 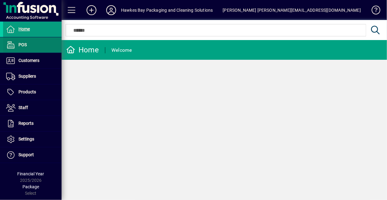 What do you see at coordinates (26, 123) in the screenshot?
I see `span: Reports` at bounding box center [26, 123].